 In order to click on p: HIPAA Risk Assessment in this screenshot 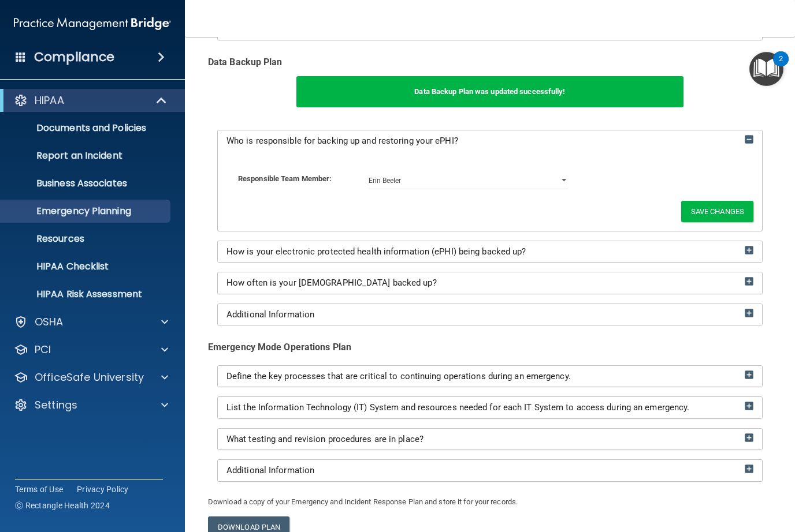, I will do `click(86, 295)`.